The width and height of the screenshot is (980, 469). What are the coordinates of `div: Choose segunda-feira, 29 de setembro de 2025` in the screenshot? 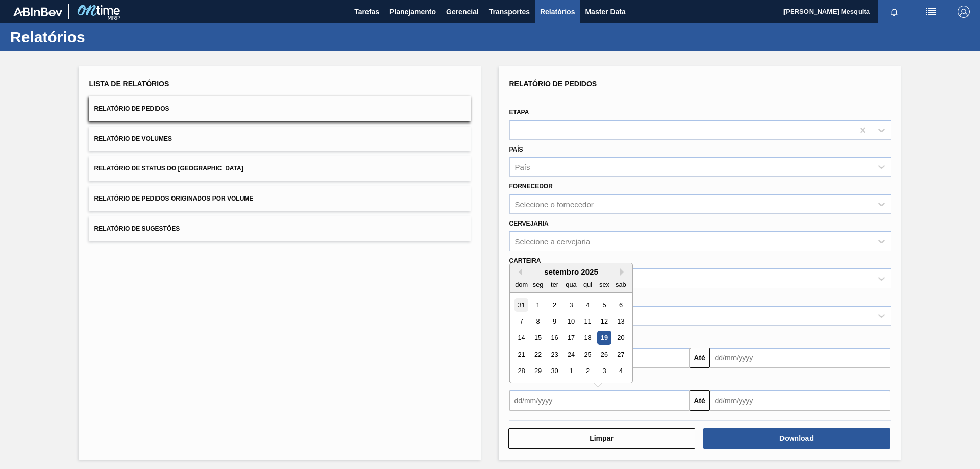 It's located at (537, 371).